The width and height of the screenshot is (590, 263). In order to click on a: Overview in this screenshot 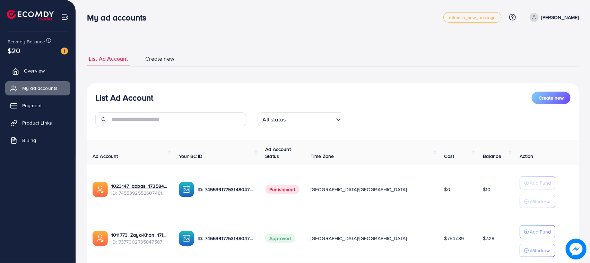, I will do `click(38, 71)`.